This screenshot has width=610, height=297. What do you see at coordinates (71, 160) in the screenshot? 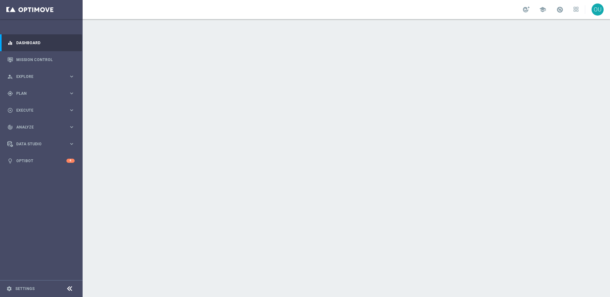
I see `div: 4` at bounding box center [71, 160].